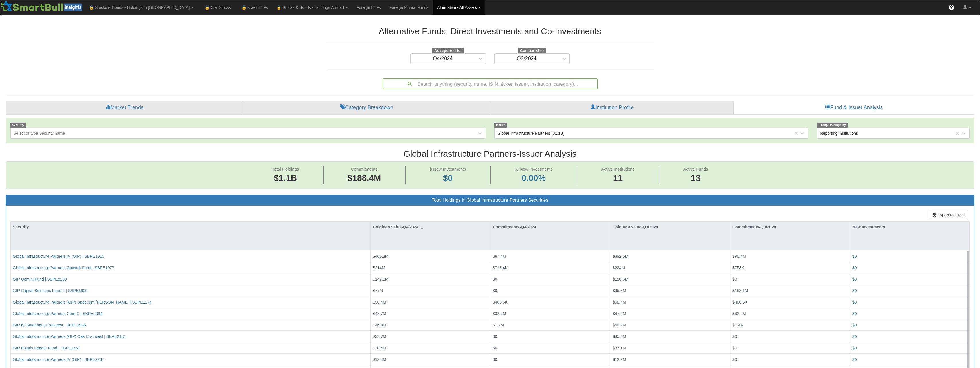  What do you see at coordinates (533, 169) in the screenshot?
I see `span: % New Investments` at bounding box center [533, 169].